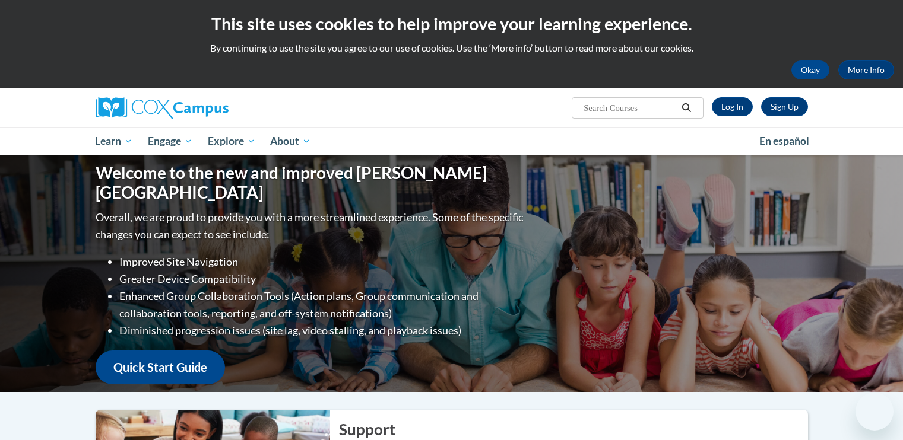  What do you see at coordinates (310, 226) in the screenshot?
I see `p: Overall, we are proud to provide you with a more streamlined experience. Some of the specific cha...` at bounding box center [310, 226].